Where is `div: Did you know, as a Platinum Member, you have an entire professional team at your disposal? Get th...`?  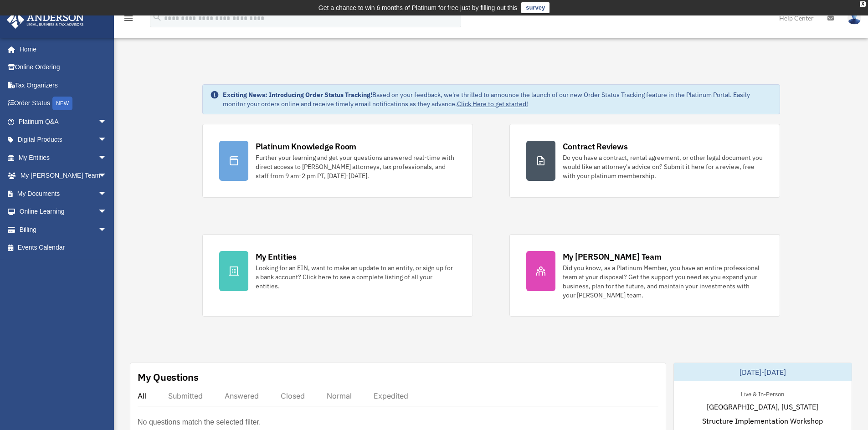 div: Did you know, as a Platinum Member, you have an entire professional team at your disposal? Get th... is located at coordinates (663, 281).